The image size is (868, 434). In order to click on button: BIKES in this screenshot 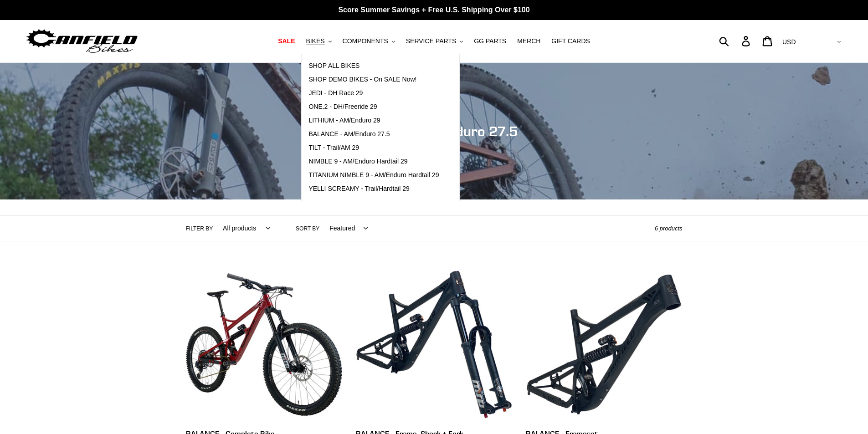, I will do `click(319, 41)`.